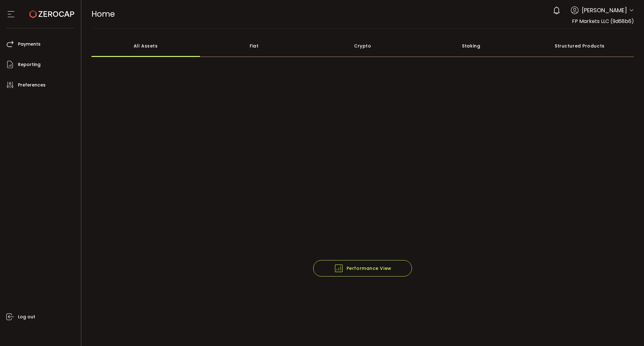 The image size is (644, 346). I want to click on div: Crypto, so click(362, 46).